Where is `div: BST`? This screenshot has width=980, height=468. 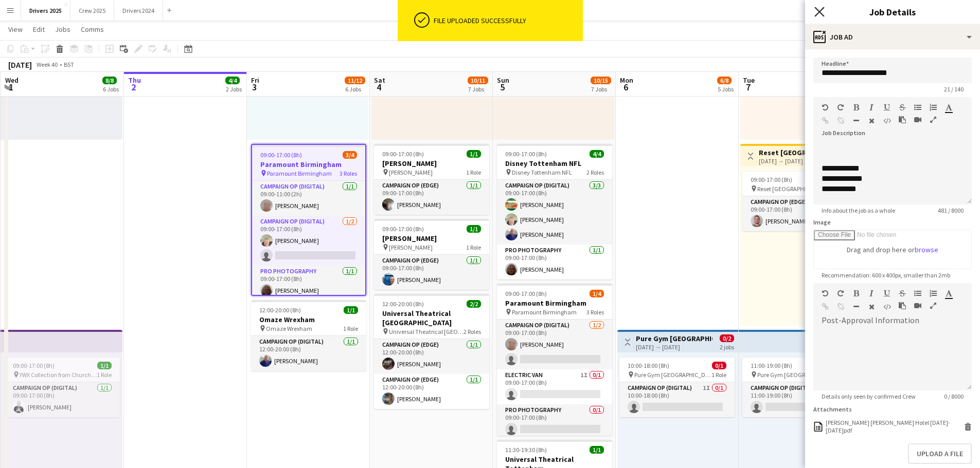
div: BST is located at coordinates (69, 64).